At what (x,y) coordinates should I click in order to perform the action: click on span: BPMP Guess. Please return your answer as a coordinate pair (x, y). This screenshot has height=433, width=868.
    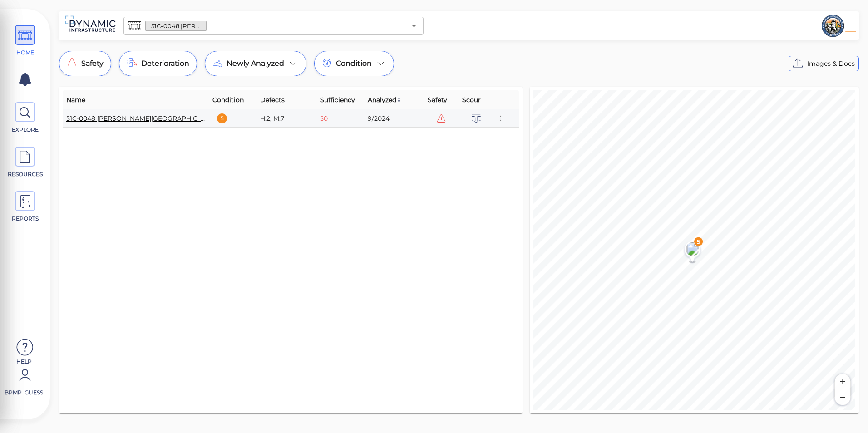
    Looking at the image, I should click on (24, 393).